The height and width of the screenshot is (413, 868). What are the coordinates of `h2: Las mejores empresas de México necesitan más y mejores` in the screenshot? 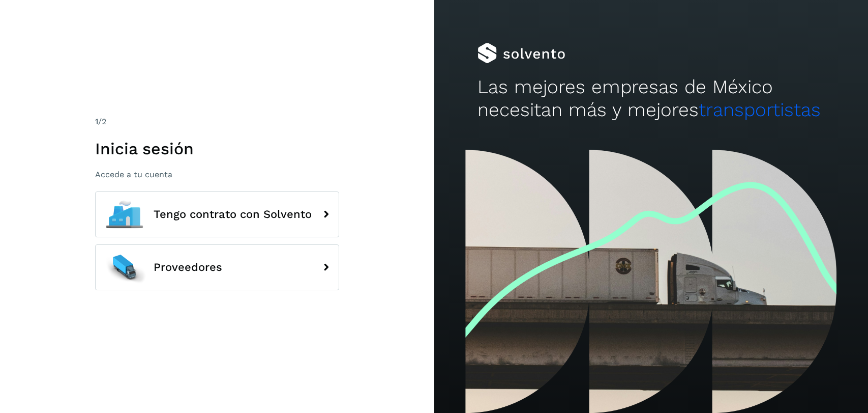 It's located at (651, 98).